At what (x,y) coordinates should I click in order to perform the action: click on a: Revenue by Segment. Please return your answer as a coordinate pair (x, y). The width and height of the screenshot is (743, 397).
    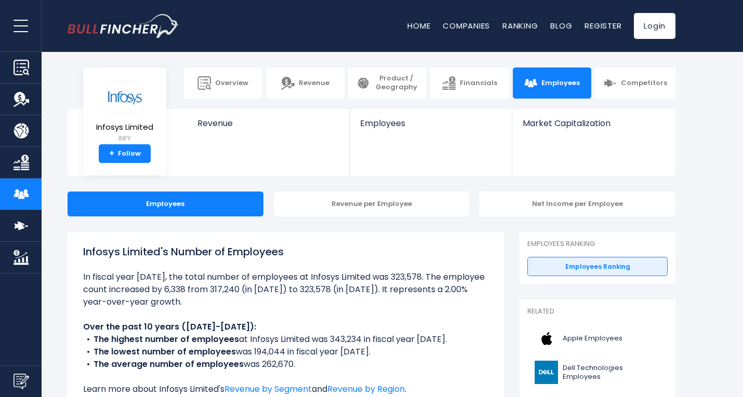
    Looking at the image, I should click on (268, 389).